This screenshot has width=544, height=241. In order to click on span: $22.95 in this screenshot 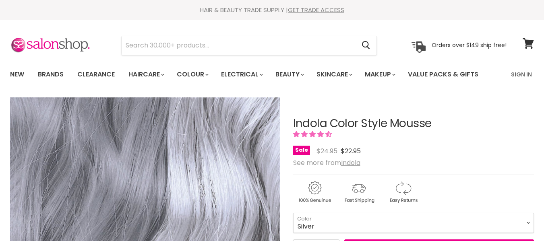, I will do `click(350, 151)`.